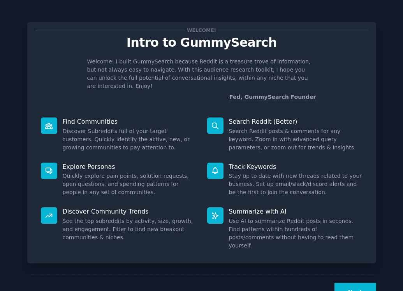  Describe the element at coordinates (129, 229) in the screenshot. I see `dd: See the top subreddits by activity, size, growth, and engagement. Filter to find new breakout com...` at that location.